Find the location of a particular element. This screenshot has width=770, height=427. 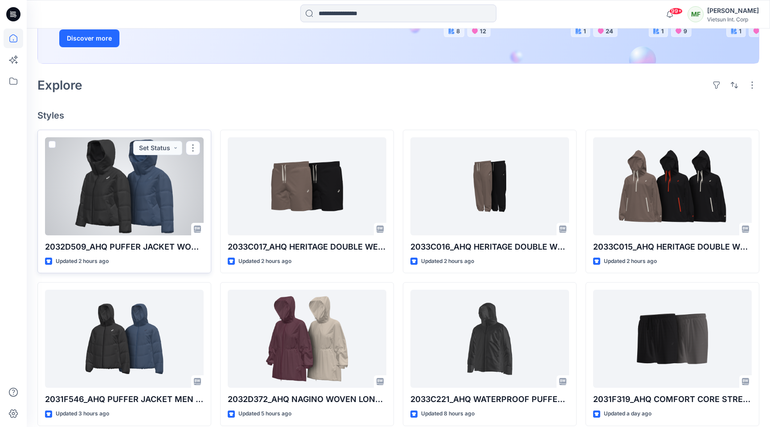

a: 2033C221_AHQ WATERPROOF PUFFER JACEKT UNISEX WESTERN_AW26 is located at coordinates (490, 339).